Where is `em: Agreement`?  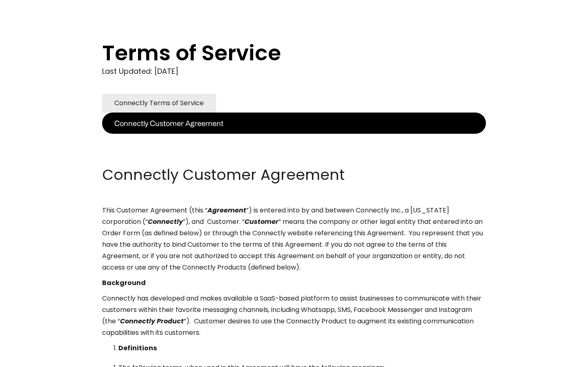
em: Agreement is located at coordinates (226, 210).